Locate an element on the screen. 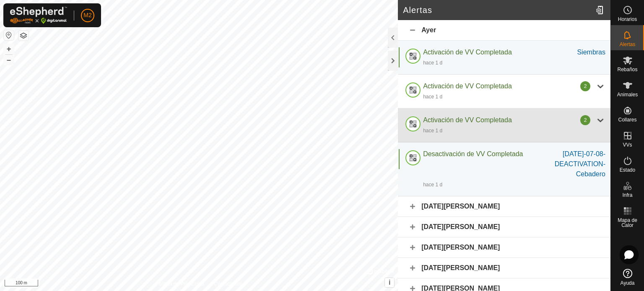  span: Infra is located at coordinates (627, 196).